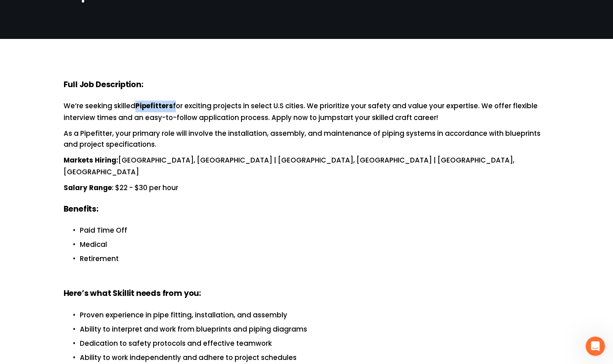 The width and height of the screenshot is (613, 364). I want to click on p: Ability to work independently and adhere to project schedules, so click(315, 358).